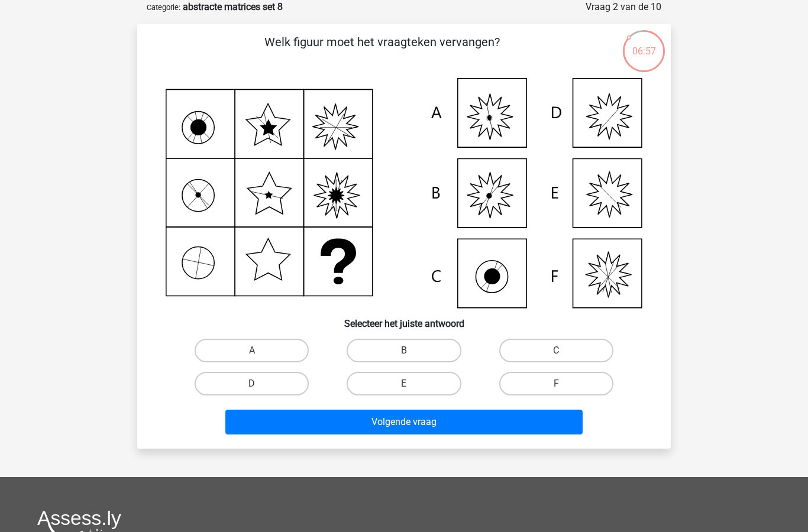 This screenshot has height=532, width=808. What do you see at coordinates (556, 384) in the screenshot?
I see `label: F` at bounding box center [556, 384].